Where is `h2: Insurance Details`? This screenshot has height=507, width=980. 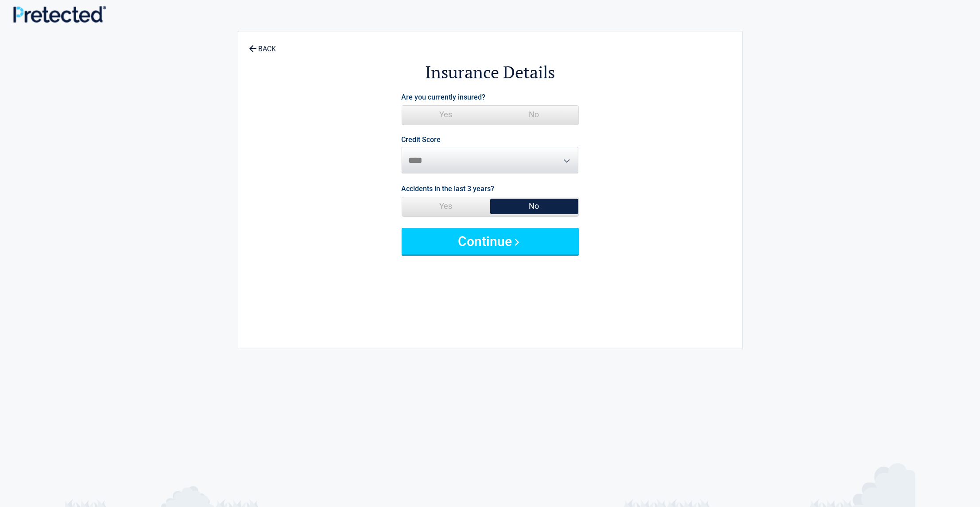
h2: Insurance Details is located at coordinates (490, 72).